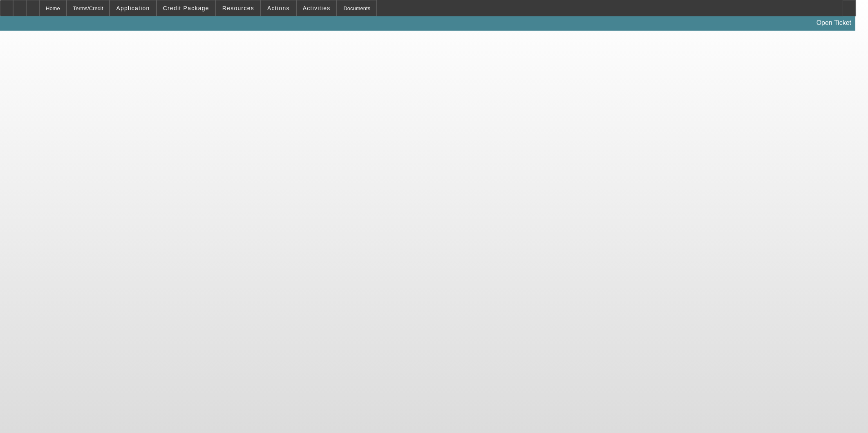  Describe the element at coordinates (238, 8) in the screenshot. I see `button: Resources` at that location.